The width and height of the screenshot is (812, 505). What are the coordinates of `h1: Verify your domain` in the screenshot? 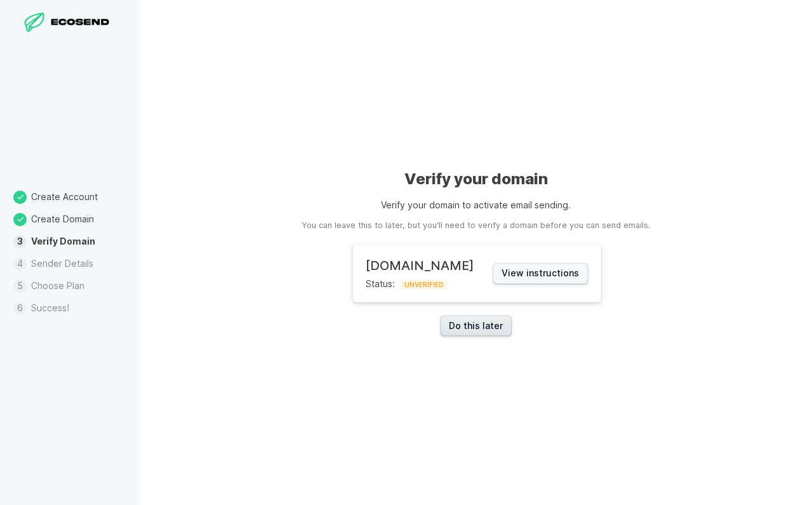 It's located at (476, 179).